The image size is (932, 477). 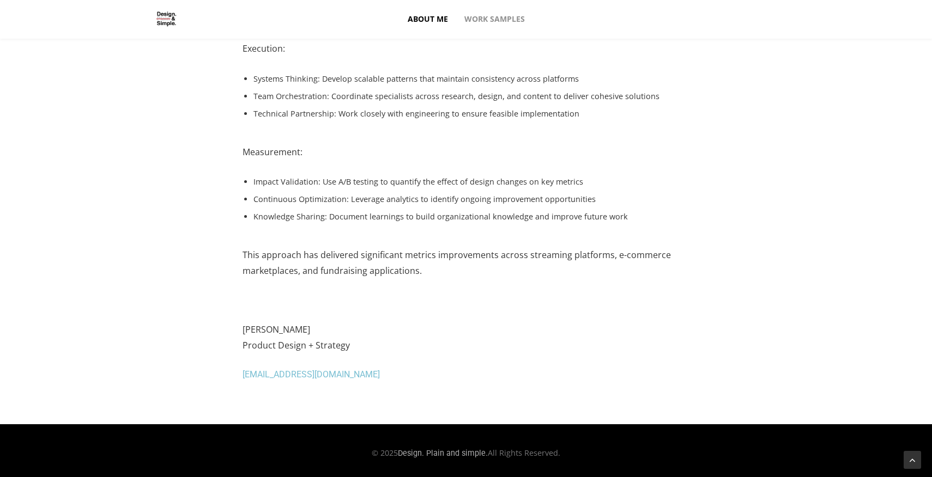 What do you see at coordinates (467, 114) in the screenshot?
I see `li: Technical Partnership: Work closely with engineering to ensure feasible implementation` at bounding box center [467, 114].